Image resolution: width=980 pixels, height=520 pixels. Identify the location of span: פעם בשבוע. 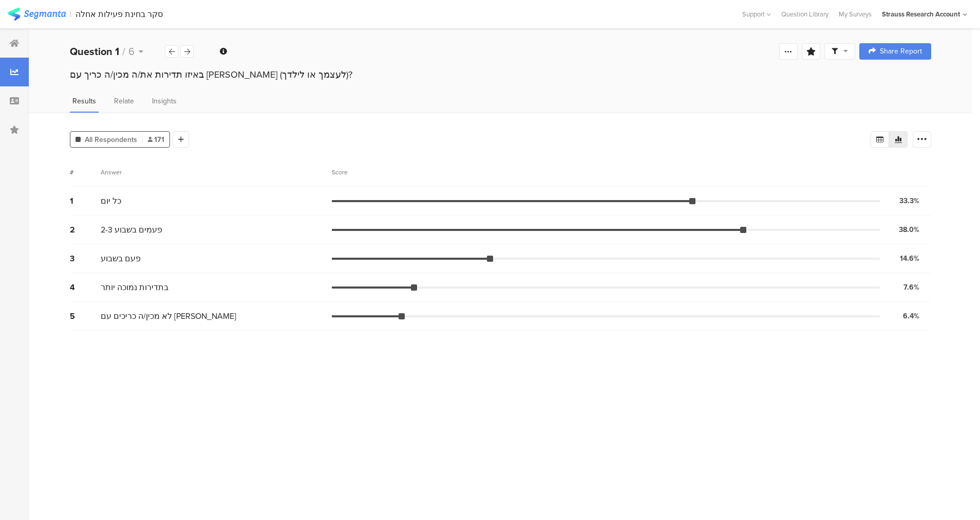
(121, 258).